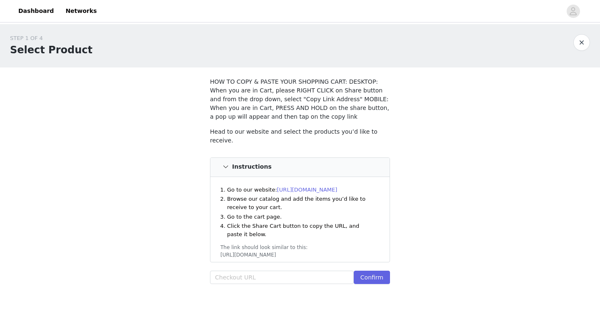  Describe the element at coordinates (372, 278) in the screenshot. I see `button: Confirm` at that location.